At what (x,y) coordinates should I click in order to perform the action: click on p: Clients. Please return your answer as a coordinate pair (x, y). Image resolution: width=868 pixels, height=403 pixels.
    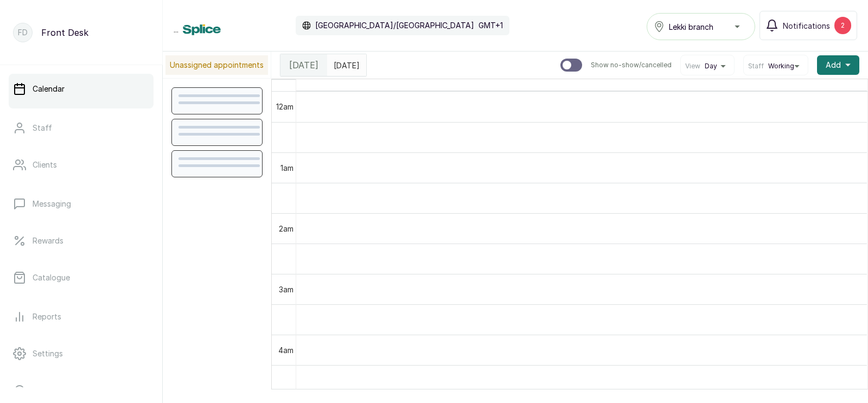
    Looking at the image, I should click on (44, 165).